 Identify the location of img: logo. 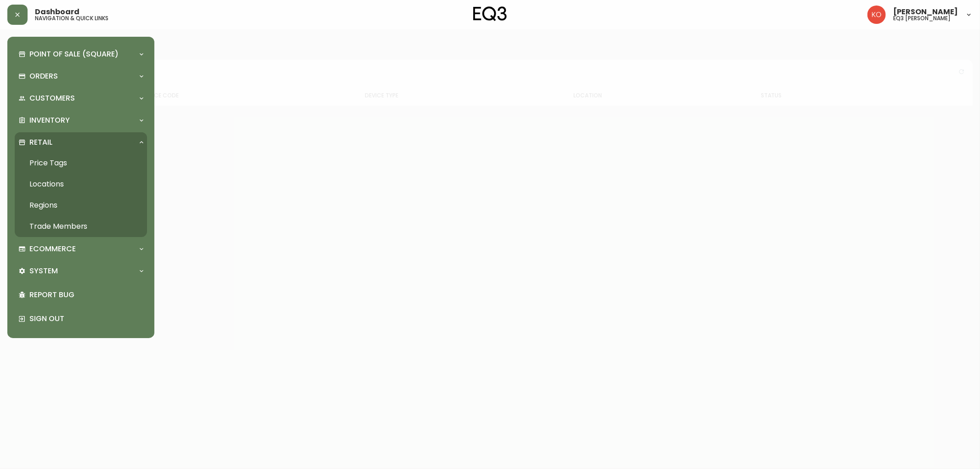
(490, 14).